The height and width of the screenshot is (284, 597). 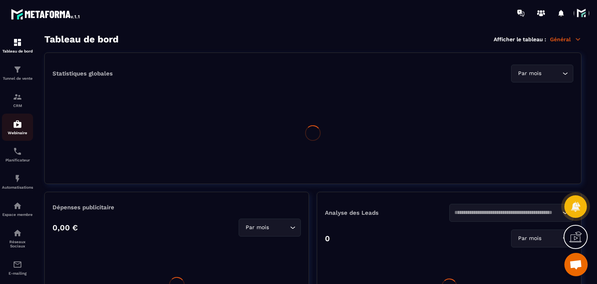 I want to click on p: 0,00 €, so click(x=65, y=228).